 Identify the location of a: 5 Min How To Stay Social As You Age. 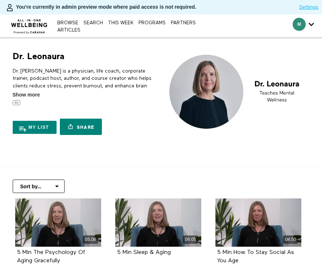
(256, 256).